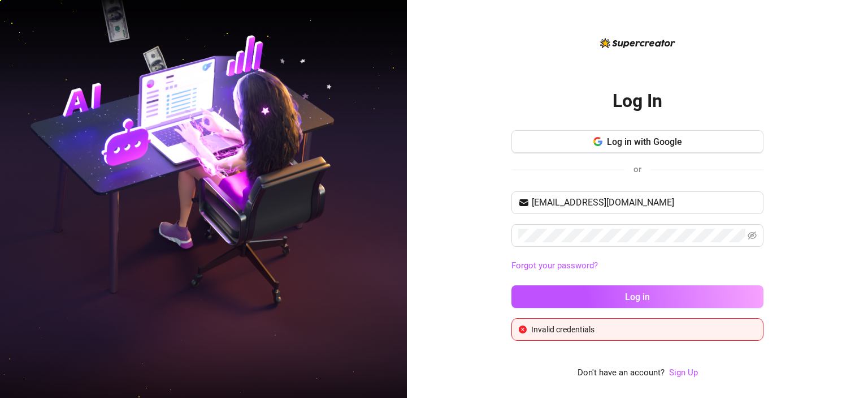 The image size is (868, 398). What do you see at coordinates (638, 297) in the screenshot?
I see `span: Log in` at bounding box center [638, 297].